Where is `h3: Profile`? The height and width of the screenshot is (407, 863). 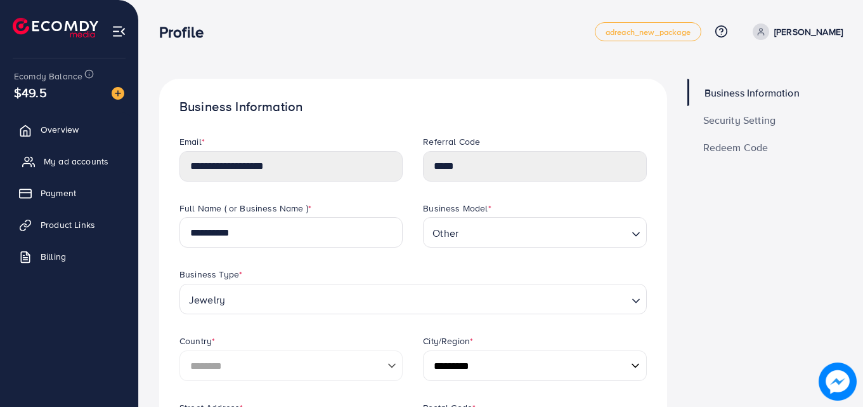 h3: Profile is located at coordinates (186, 32).